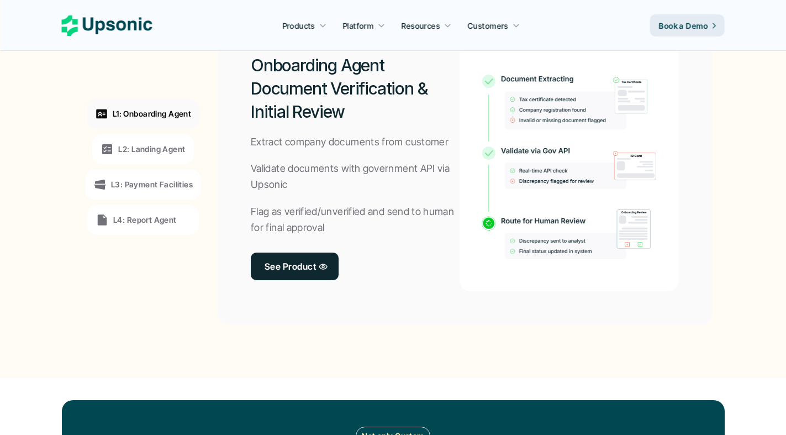 This screenshot has width=786, height=435. Describe the element at coordinates (290, 266) in the screenshot. I see `p: See Product` at that location.